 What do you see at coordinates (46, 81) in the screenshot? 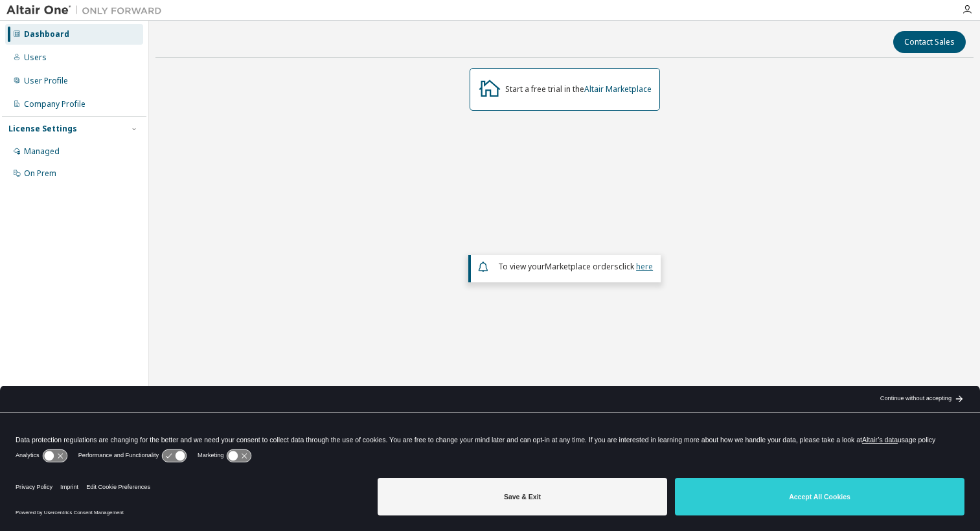
I see `div: User Profile` at bounding box center [46, 81].